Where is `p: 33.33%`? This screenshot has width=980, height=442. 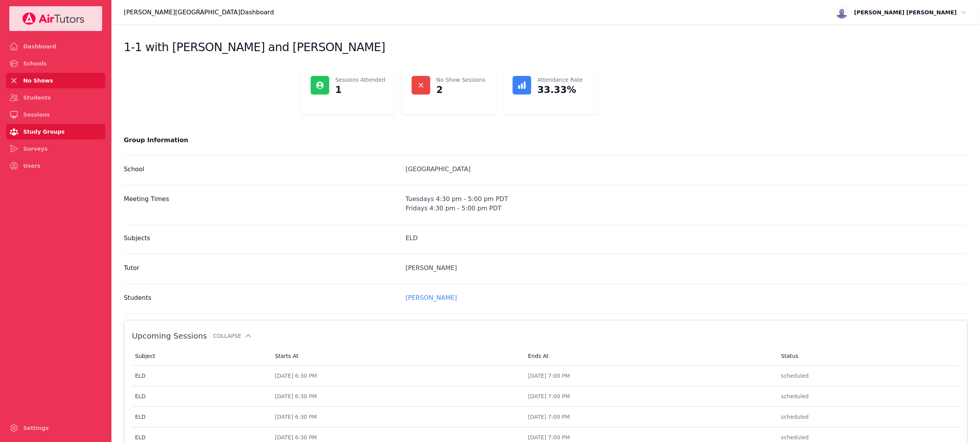 p: 33.33% is located at coordinates (557, 90).